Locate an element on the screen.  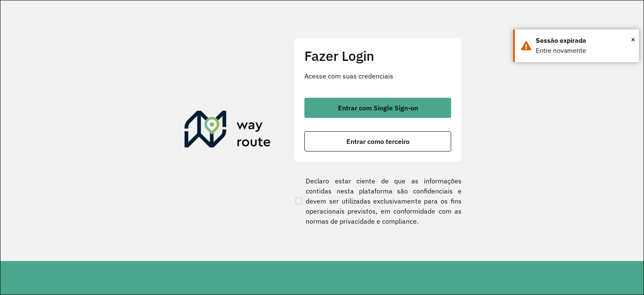
div: Entre novamente is located at coordinates (584, 51).